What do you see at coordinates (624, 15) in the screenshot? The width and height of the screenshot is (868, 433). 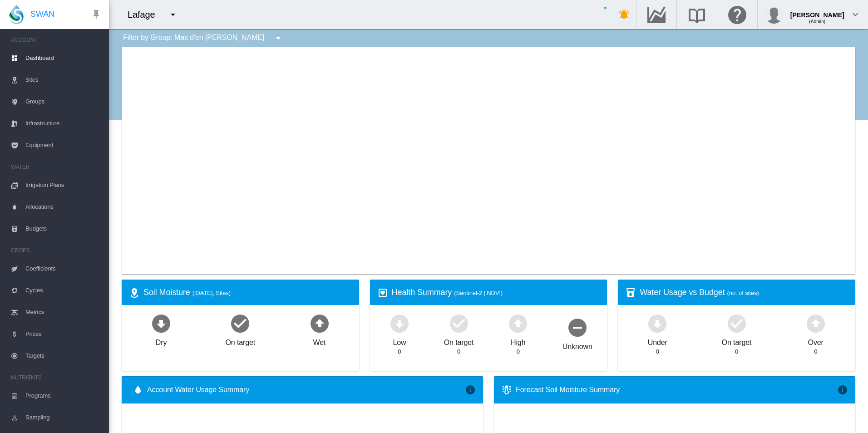 I see `md-icon: icon-bell-ring` at bounding box center [624, 15].